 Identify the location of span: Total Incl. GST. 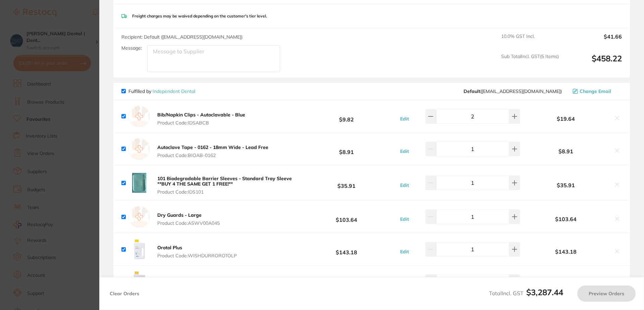
(526, 293).